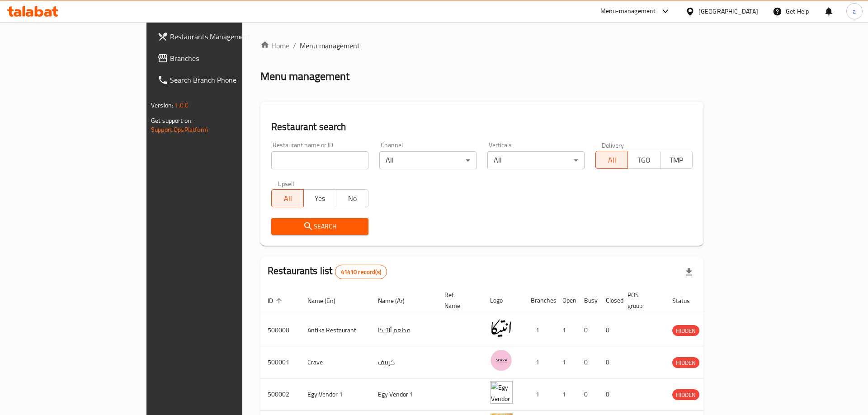  Describe the element at coordinates (162, 105) in the screenshot. I see `span: Version:` at that location.